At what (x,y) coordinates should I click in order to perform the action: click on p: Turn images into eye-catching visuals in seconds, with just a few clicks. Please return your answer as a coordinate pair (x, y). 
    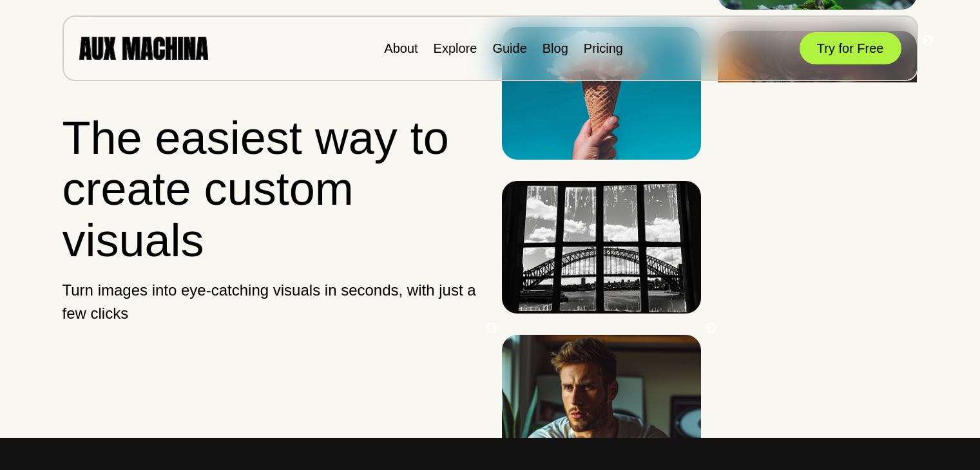
    Looking at the image, I should click on (271, 302).